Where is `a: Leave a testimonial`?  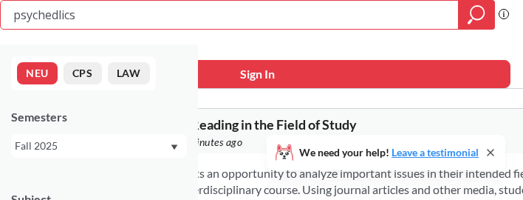
a: Leave a testimonial is located at coordinates (435, 152).